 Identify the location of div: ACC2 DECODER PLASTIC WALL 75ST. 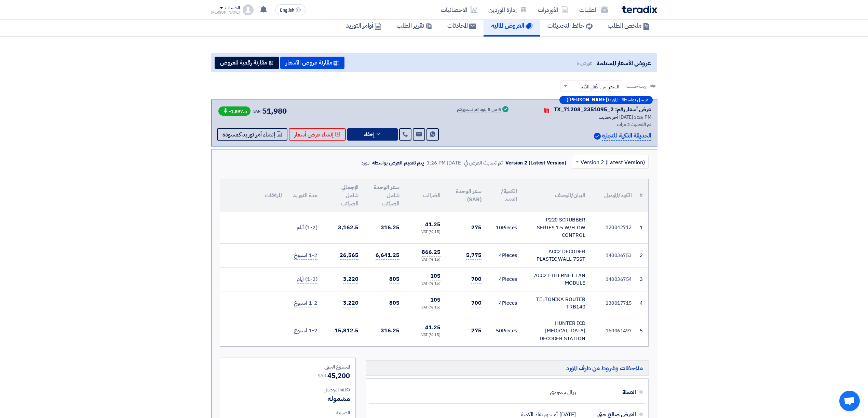
(557, 255).